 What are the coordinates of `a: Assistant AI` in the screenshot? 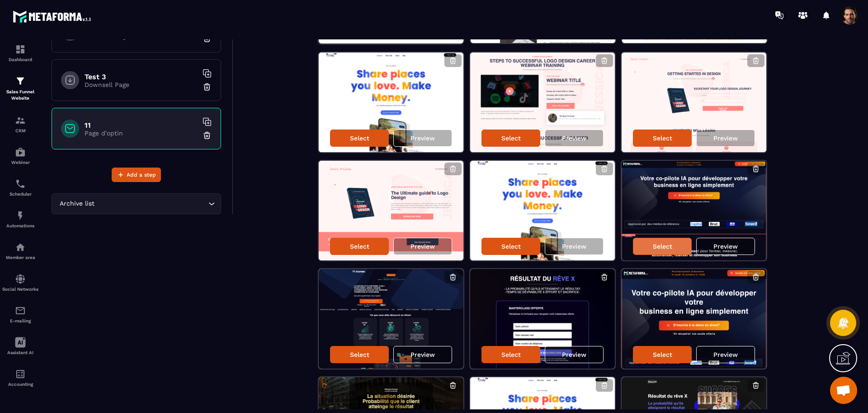 It's located at (20, 346).